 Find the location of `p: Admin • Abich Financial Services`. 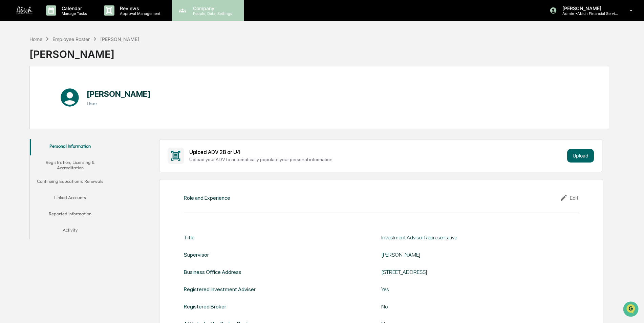

p: Admin • Abich Financial Services is located at coordinates (589, 14).